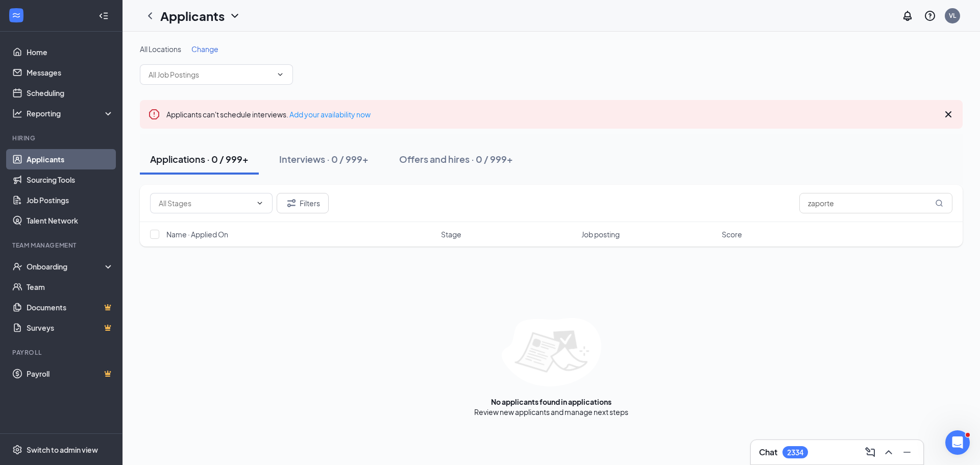 The image size is (980, 465). What do you see at coordinates (324, 159) in the screenshot?
I see `div: Interviews · 0 / 999+` at bounding box center [324, 159].